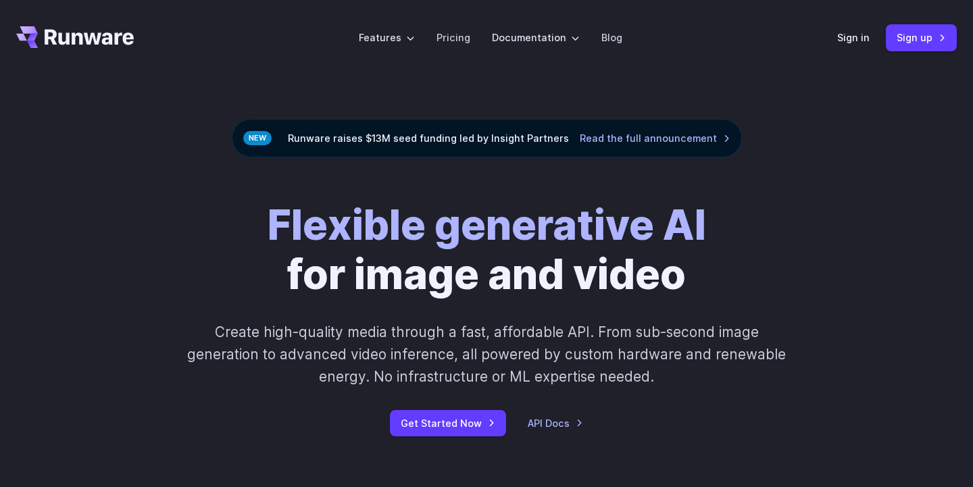 The height and width of the screenshot is (487, 973). What do you see at coordinates (453, 37) in the screenshot?
I see `a: Pricing` at bounding box center [453, 37].